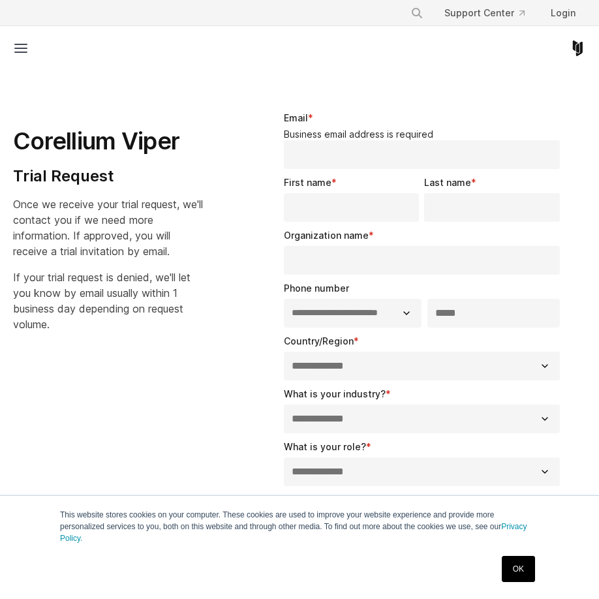  I want to click on span: Country/Region, so click(318, 341).